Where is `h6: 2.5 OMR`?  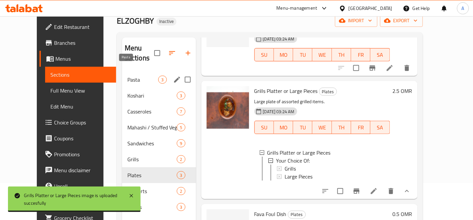
h6: 2.5 OMR is located at coordinates (402, 91).